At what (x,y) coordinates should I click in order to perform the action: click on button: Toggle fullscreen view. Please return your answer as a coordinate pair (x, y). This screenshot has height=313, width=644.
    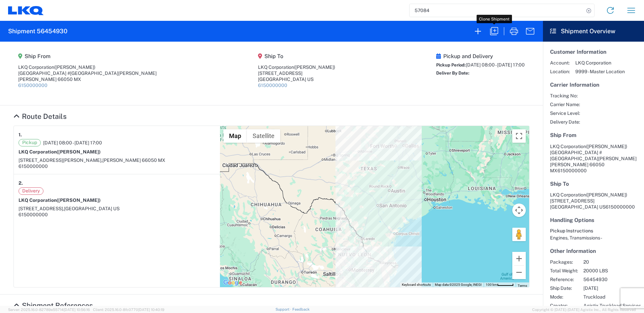
    Looking at the image, I should click on (519, 136).